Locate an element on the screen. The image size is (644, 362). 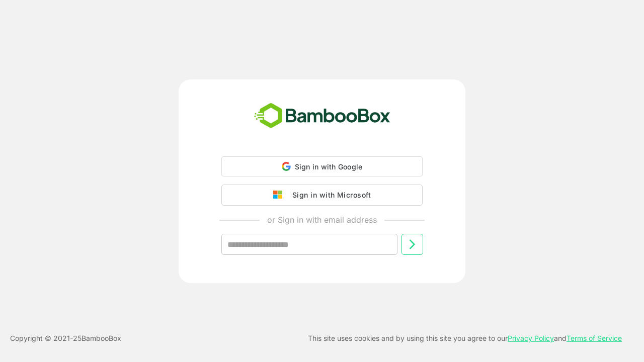
p: This site uses cookies and by using this site you agree to our and is located at coordinates (465, 338).